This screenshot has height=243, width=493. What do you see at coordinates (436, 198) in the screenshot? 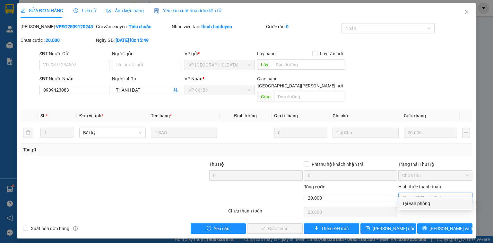
I see `span: Chọn HT Thanh Toán` at bounding box center [436, 198].